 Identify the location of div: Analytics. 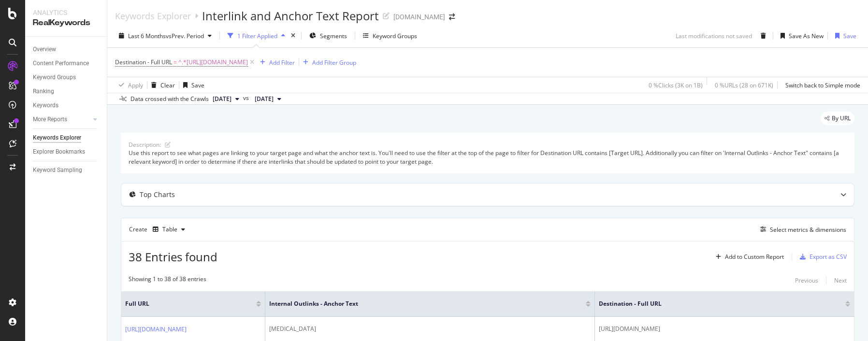
(66, 12).